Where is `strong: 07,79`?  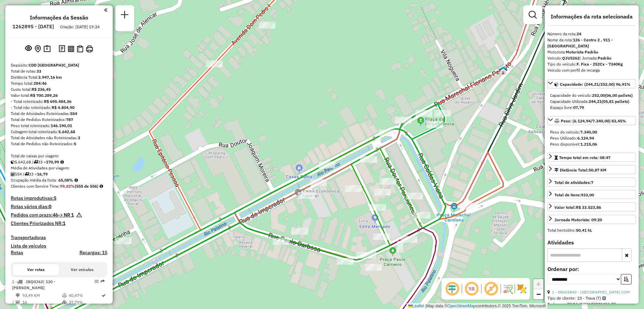
strong: 07,79 is located at coordinates (579, 107).